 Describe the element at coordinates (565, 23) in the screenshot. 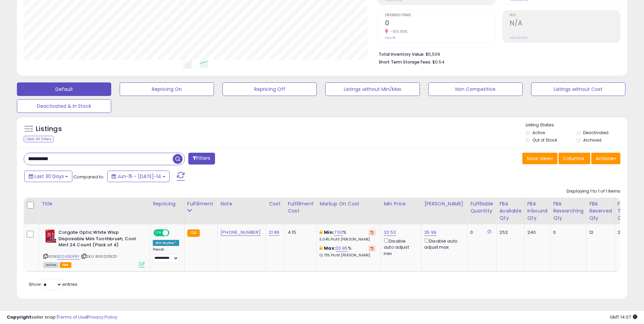

I see `h2: N/A` at that location.